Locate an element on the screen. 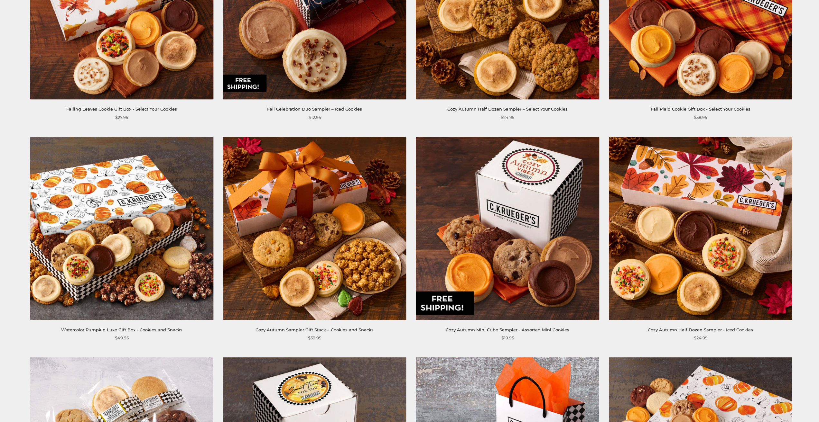 The height and width of the screenshot is (422, 819). a: Cozy Autumn Half Dozen Sampler – Select Your Cookies is located at coordinates (507, 109).